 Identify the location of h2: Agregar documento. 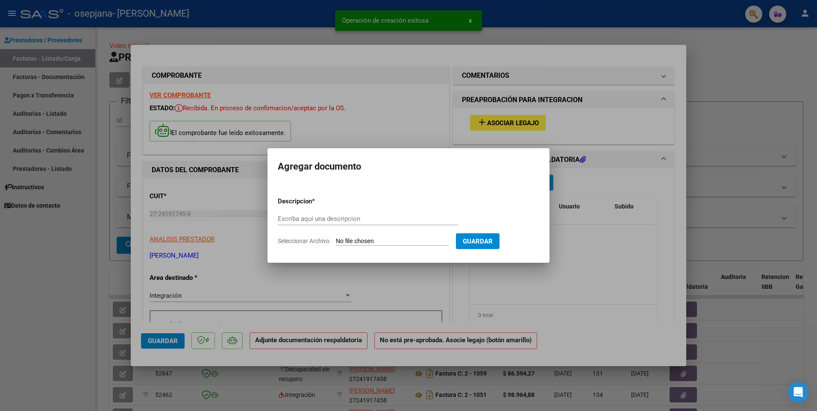
(409, 167).